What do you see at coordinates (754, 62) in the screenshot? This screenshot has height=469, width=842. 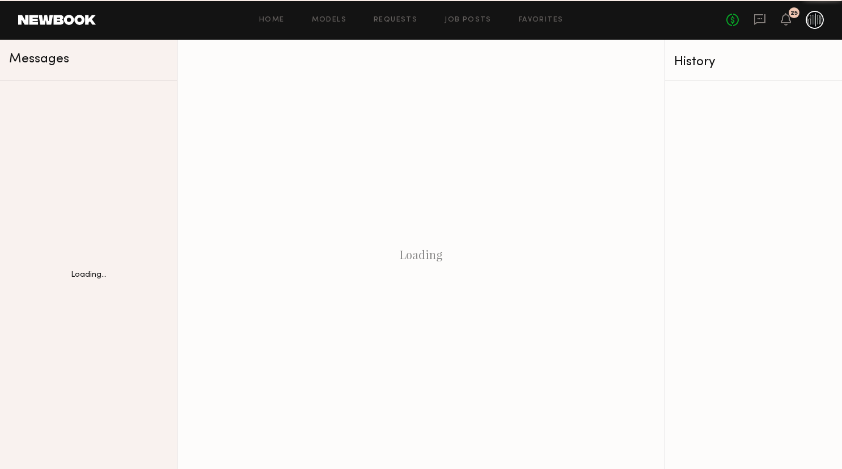 I see `div: History` at bounding box center [754, 62].